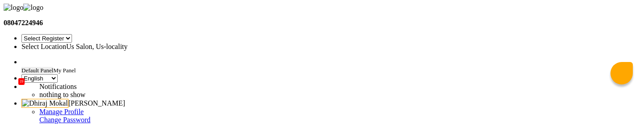 The height and width of the screenshot is (124, 644). I want to click on span: My Panel, so click(64, 70).